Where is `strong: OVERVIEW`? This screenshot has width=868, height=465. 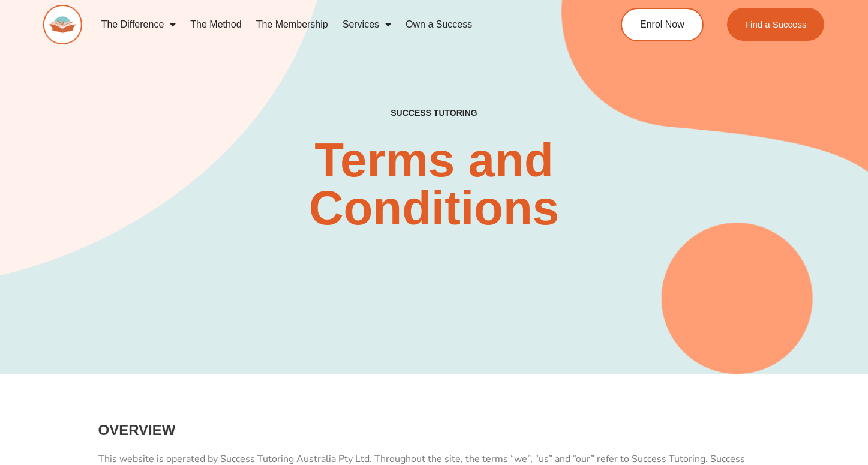
strong: OVERVIEW is located at coordinates (137, 430).